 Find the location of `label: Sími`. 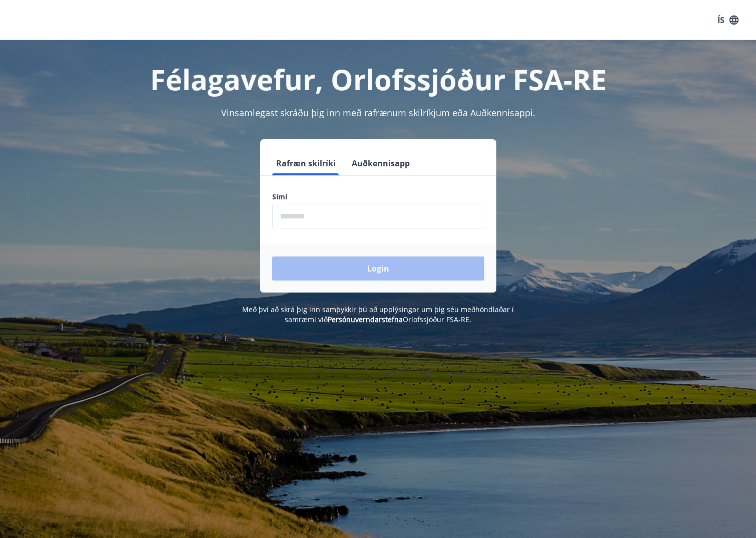

label: Sími is located at coordinates (378, 197).